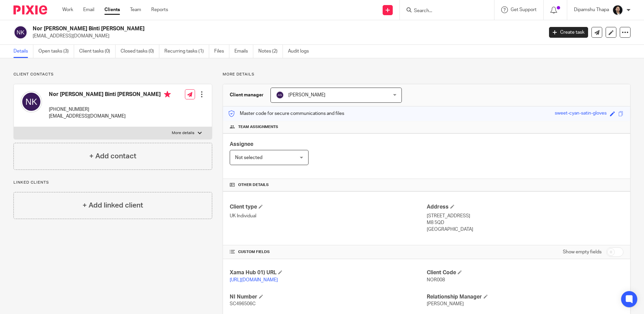 The height and width of the screenshot is (314, 644). I want to click on h4: + Add contact, so click(113, 156).